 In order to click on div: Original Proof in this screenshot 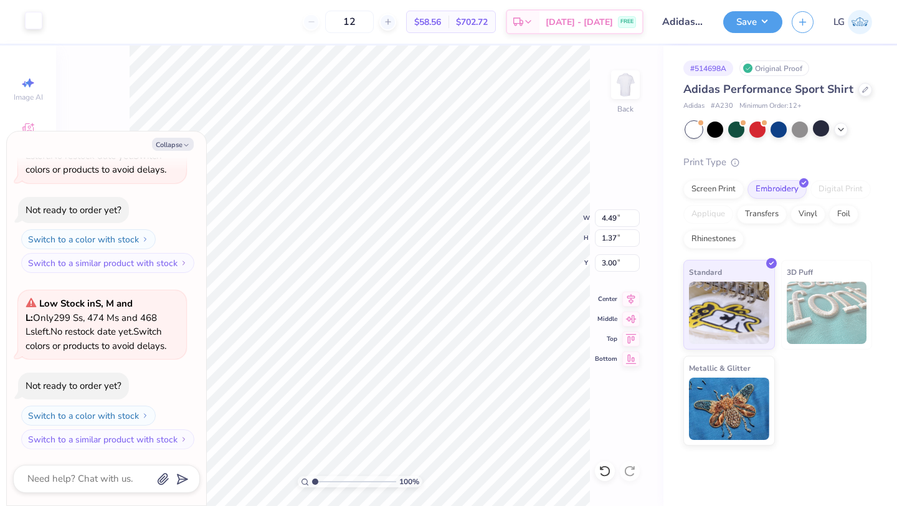, I will do `click(774, 68)`.